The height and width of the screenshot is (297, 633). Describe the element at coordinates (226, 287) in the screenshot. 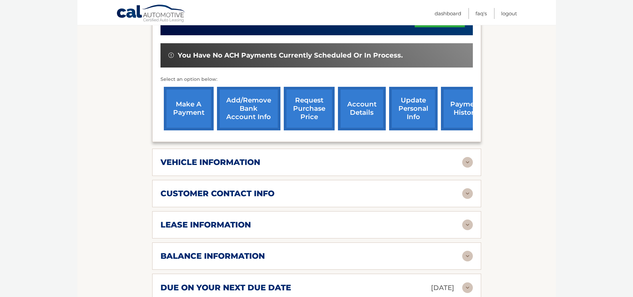

I see `h2: due on your next due date` at that location.